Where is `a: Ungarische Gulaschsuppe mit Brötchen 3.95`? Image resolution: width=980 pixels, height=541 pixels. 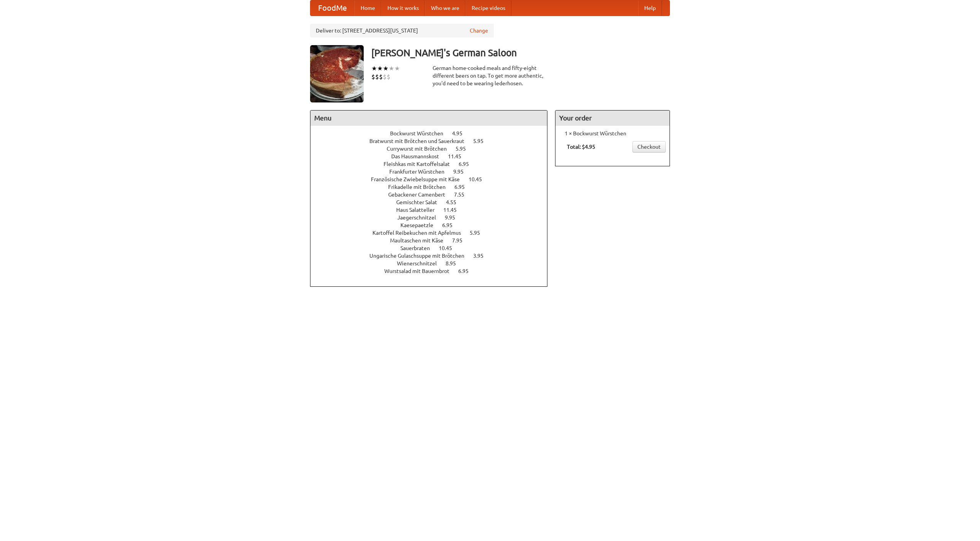 a: Ungarische Gulaschsuppe mit Brötchen 3.95 is located at coordinates (433, 256).